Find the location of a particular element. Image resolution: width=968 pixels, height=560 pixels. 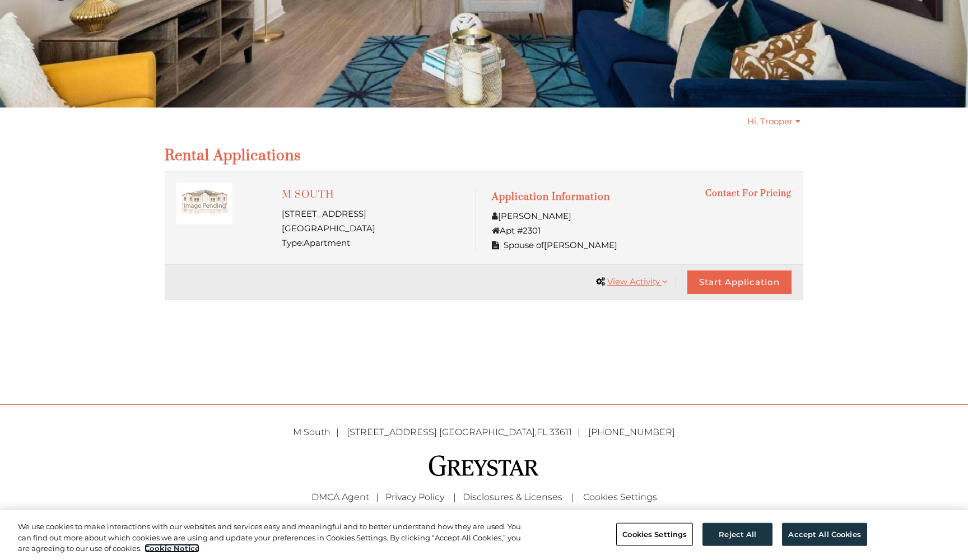

a: Greystar DMCA Agent is located at coordinates (340, 497).